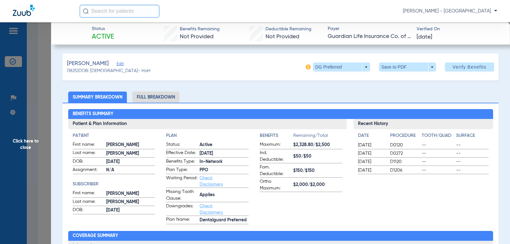 The height and width of the screenshot is (244, 510). What do you see at coordinates (275, 170) in the screenshot?
I see `span: Fam. Deductible:` at bounding box center [275, 170].